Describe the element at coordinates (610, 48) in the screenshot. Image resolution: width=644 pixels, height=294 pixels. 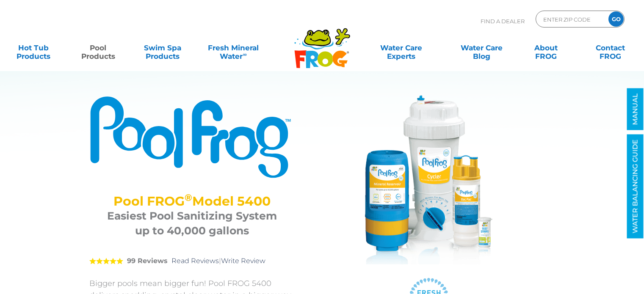
I see `a: ContactFROG` at that location.